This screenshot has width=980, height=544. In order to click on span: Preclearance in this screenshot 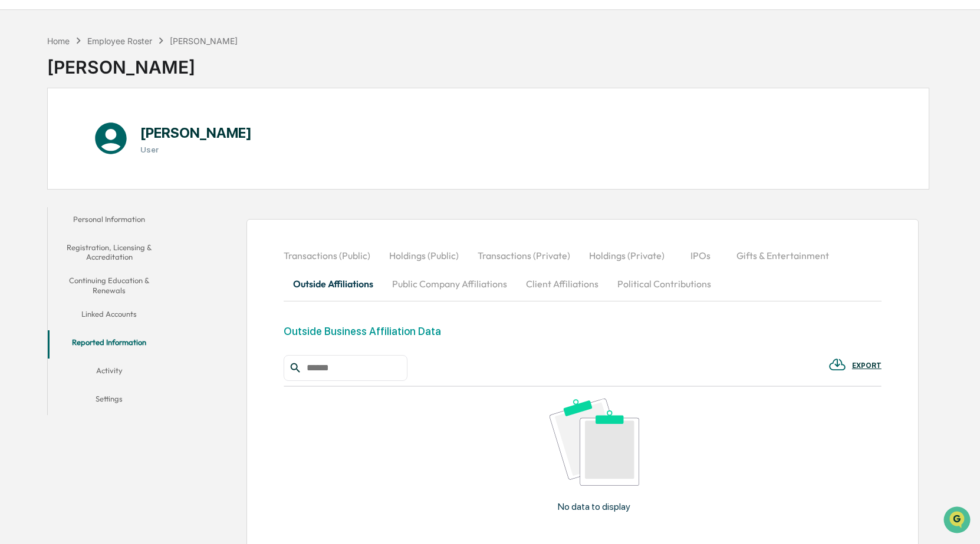, I will do `click(49, 154)`.